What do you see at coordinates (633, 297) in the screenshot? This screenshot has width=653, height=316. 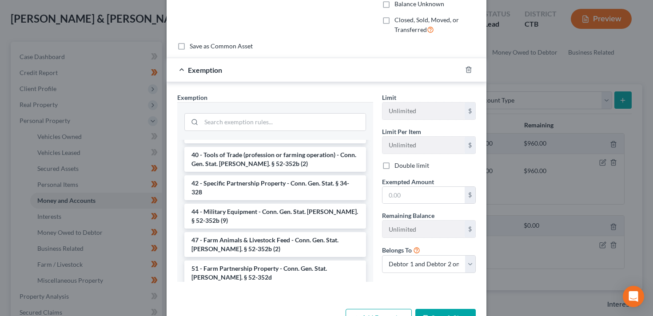 I see `div: Open Intercom Messenger` at bounding box center [633, 297].